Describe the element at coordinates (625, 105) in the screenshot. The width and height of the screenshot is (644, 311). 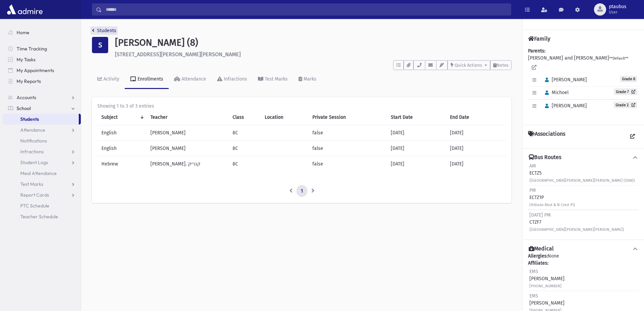
I see `a: Grade 2` at that location.